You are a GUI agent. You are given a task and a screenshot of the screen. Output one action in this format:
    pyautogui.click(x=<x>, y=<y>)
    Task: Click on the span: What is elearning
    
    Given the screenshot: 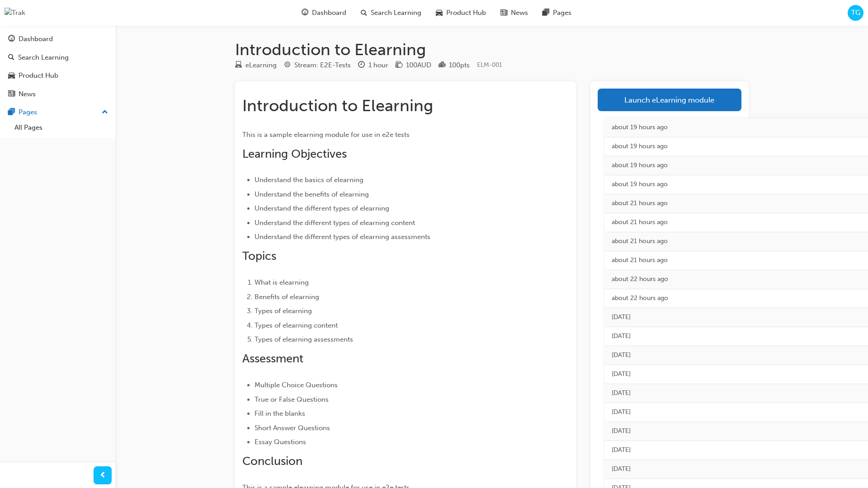 What is the action you would take?
    pyautogui.click(x=282, y=282)
    